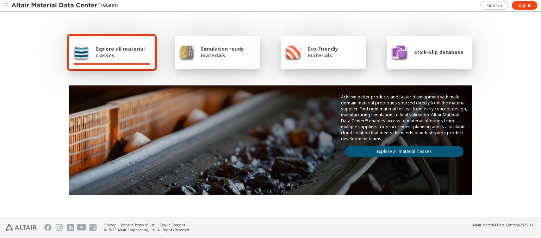 The height and width of the screenshot is (238, 541). I want to click on img: Stick-Slip database, so click(399, 52).